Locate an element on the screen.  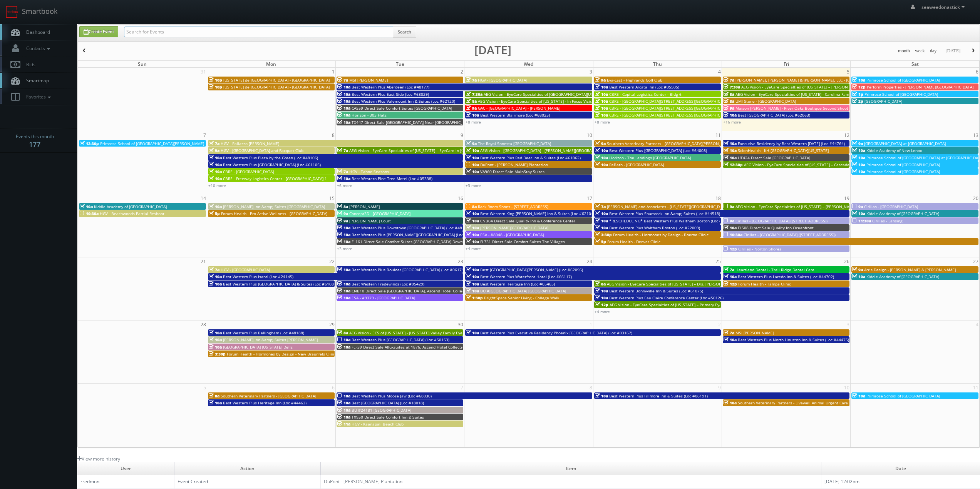
span: 10p is located at coordinates (215, 87).